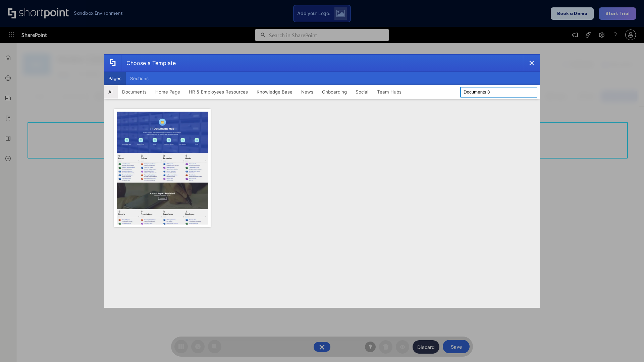 The height and width of the screenshot is (362, 644). Describe the element at coordinates (111, 92) in the screenshot. I see `button: All` at that location.